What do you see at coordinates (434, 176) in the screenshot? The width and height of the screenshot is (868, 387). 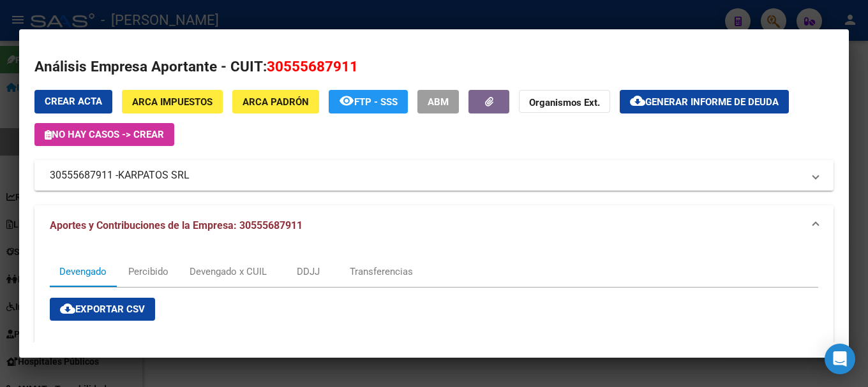 I see `mat-expansion-panel-header: 30555687911 -KARPATOS SRL` at bounding box center [434, 176].